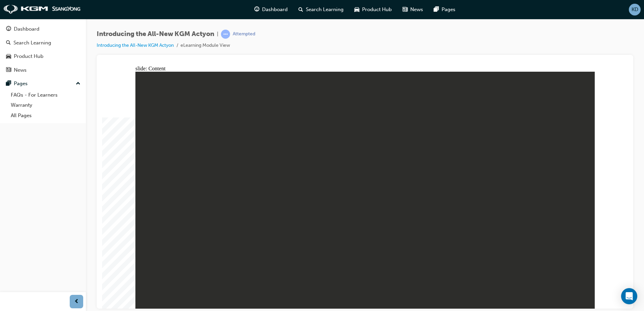 This screenshot has width=644, height=311. Describe the element at coordinates (42, 10) in the screenshot. I see `img: kgm` at that location.